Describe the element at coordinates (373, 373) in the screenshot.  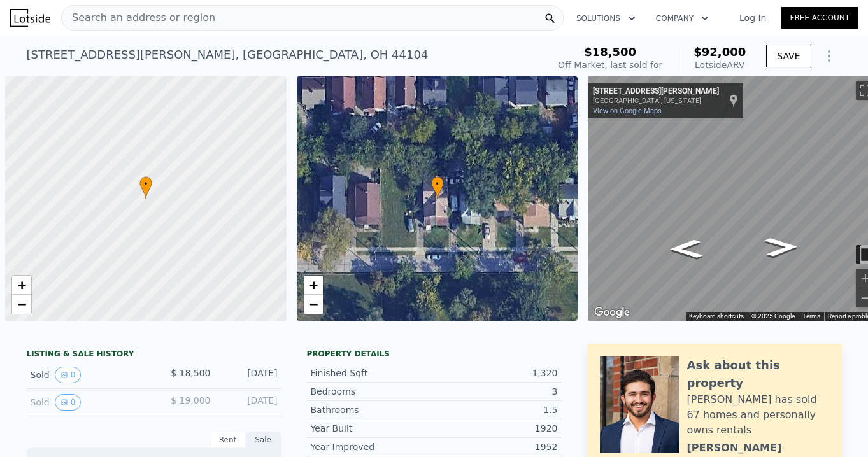
I see `div: Finished Sqft` at that location.